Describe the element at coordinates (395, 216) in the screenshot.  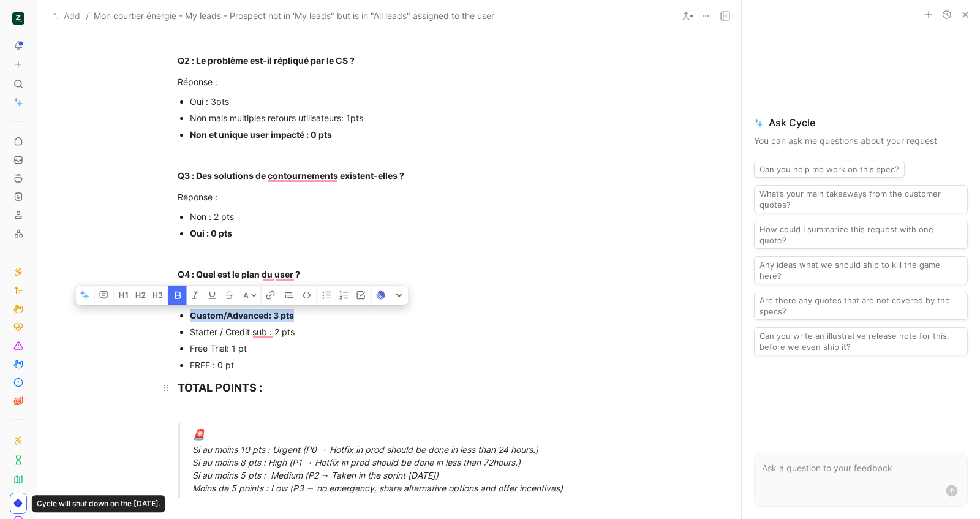
I see `div: Non : 2 pts` at that location.